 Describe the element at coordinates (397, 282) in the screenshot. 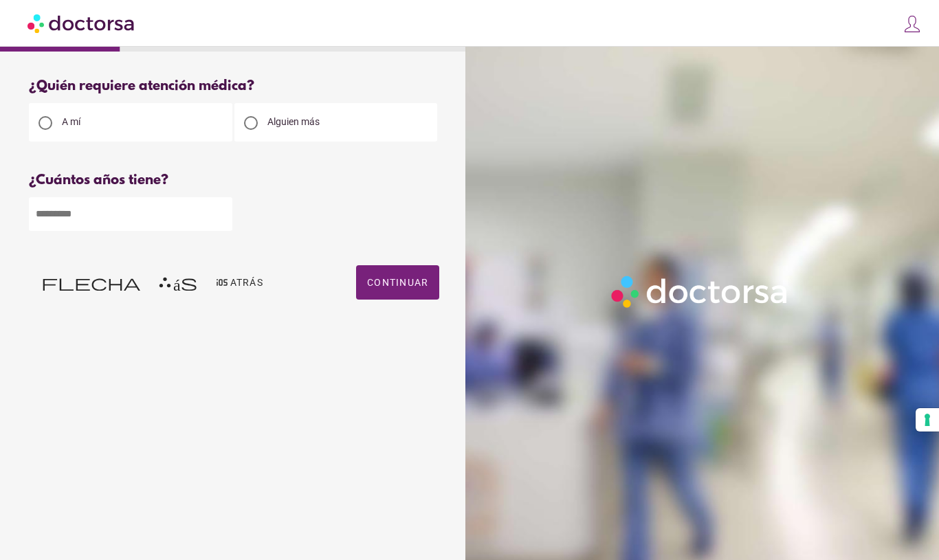

I see `button: Continuar` at that location.